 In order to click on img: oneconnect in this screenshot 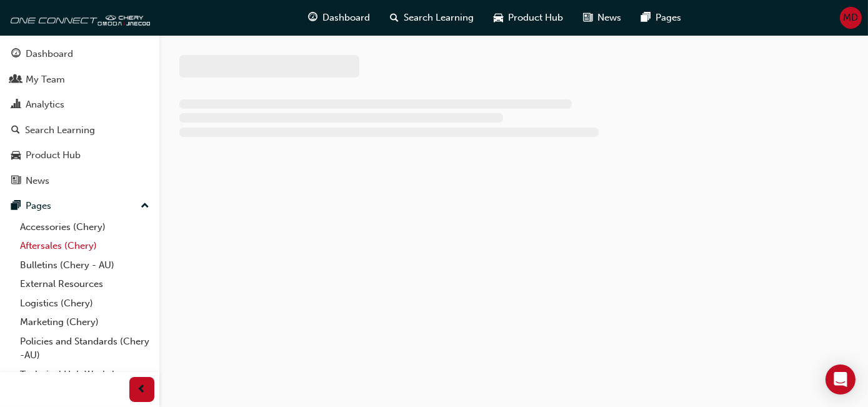, I will do `click(78, 17)`.